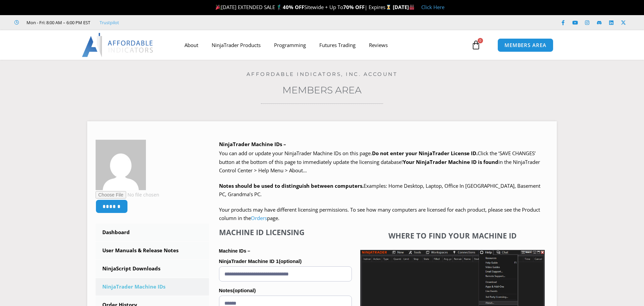  I want to click on img: 42c6f9317996c6baf03358f863c203f086511ca76a7935fa2cb3330942643aa6, so click(121, 165).